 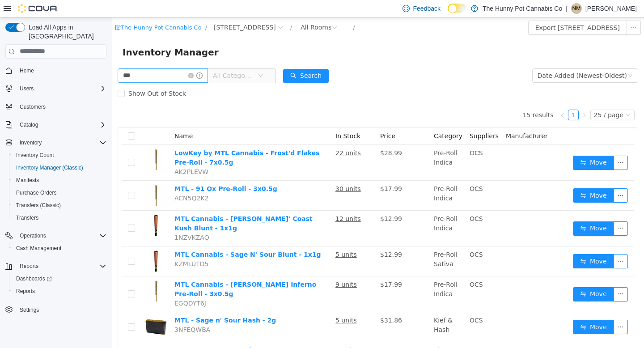 I want to click on div: Date Added (Newest-Oldest), so click(x=470, y=58).